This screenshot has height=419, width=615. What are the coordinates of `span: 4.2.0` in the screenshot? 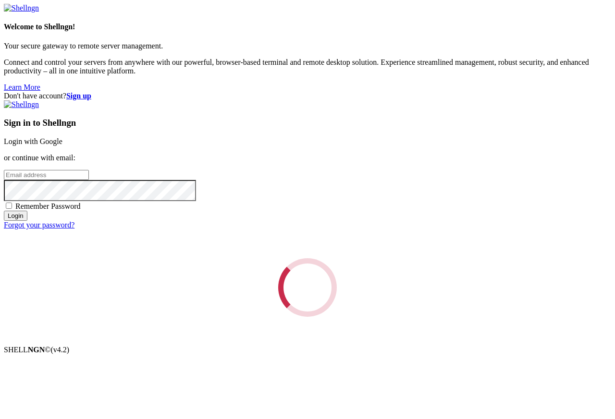 It's located at (60, 350).